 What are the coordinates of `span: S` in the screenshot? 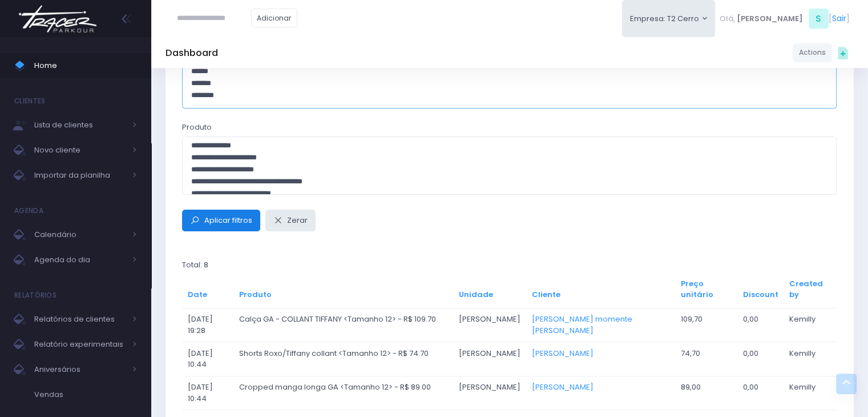 It's located at (818, 18).